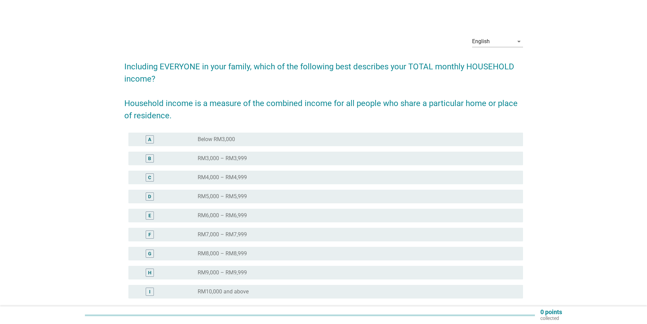 Image resolution: width=647 pixels, height=324 pixels. Describe the element at coordinates (149, 177) in the screenshot. I see `div: C` at that location.